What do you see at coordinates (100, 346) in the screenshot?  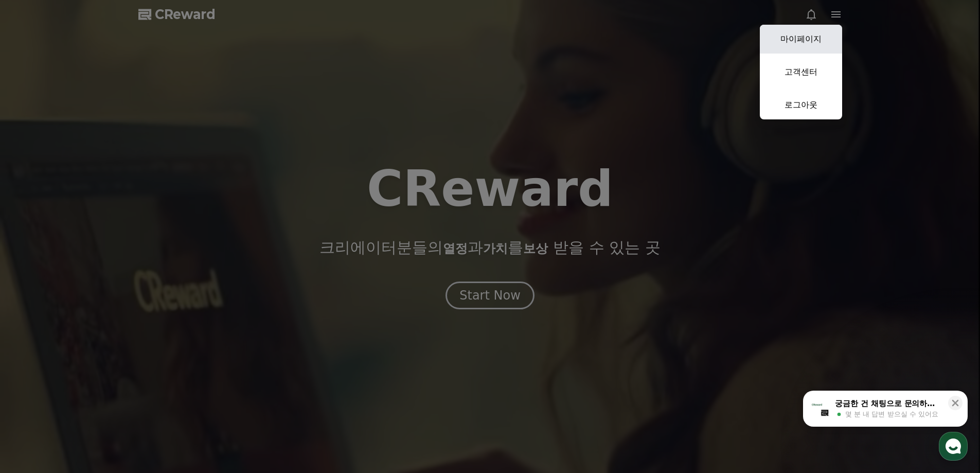 I see `span: 대화` at bounding box center [100, 346].